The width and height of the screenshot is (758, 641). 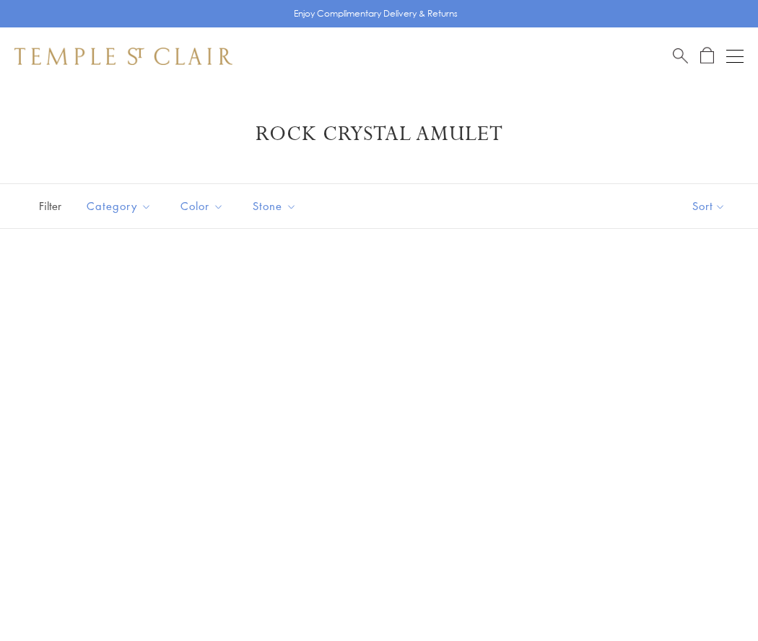 I want to click on p: Enjoy Complimentary Delivery & Returns, so click(x=376, y=14).